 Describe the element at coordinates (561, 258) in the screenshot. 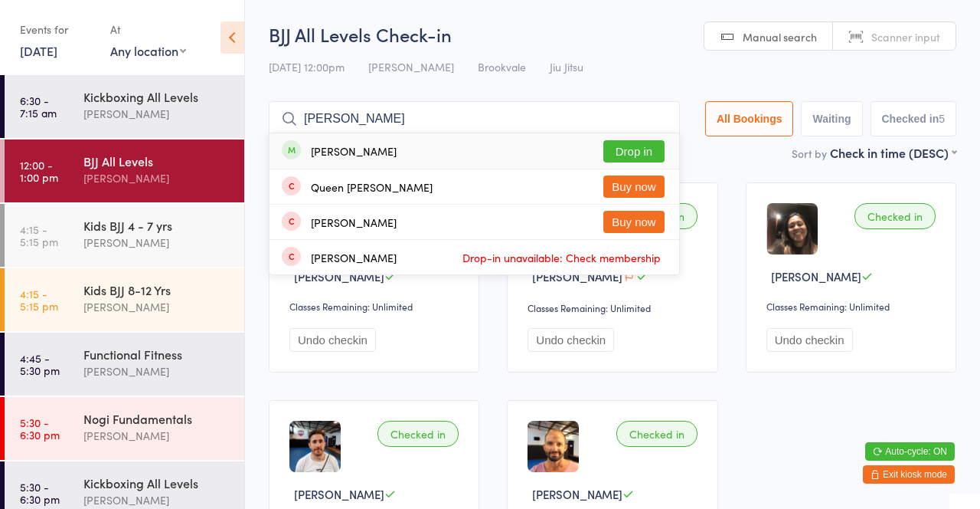

I see `span: Drop-in unavailable: Check membership` at that location.